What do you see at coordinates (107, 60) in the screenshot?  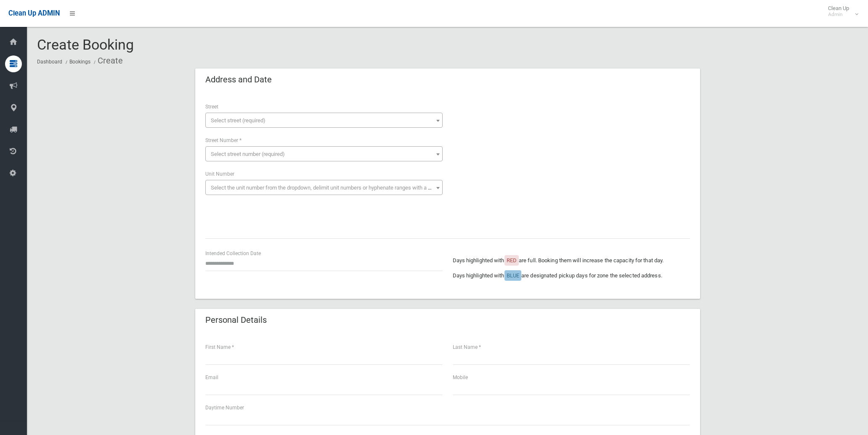 I see `li: Create` at bounding box center [107, 60].